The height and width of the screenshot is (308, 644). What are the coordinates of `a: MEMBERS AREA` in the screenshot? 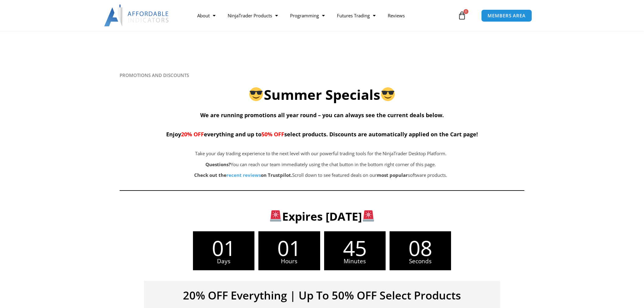 It's located at (506, 16).